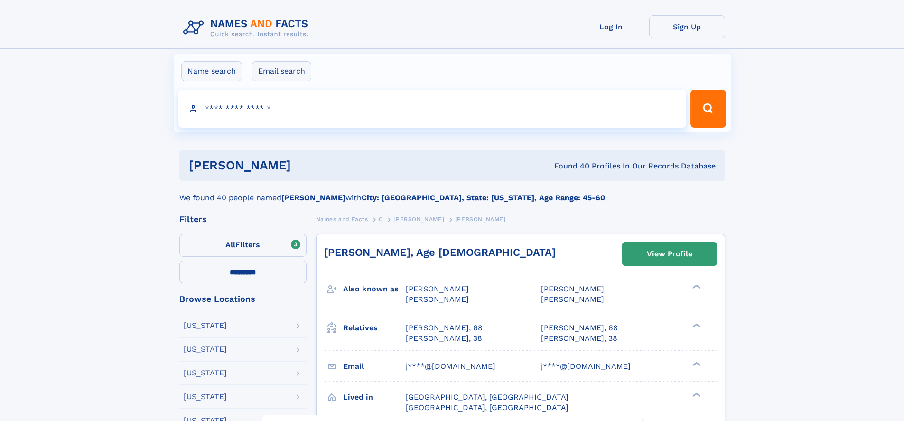  What do you see at coordinates (374, 397) in the screenshot?
I see `h3: Lived in` at bounding box center [374, 397].